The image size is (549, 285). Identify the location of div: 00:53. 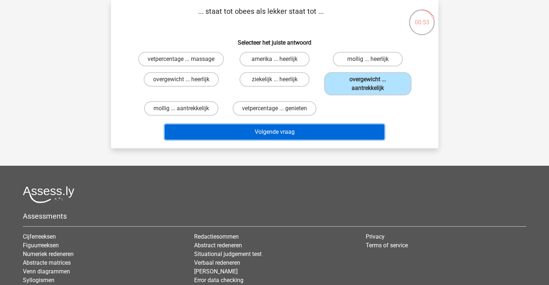
(422, 18).